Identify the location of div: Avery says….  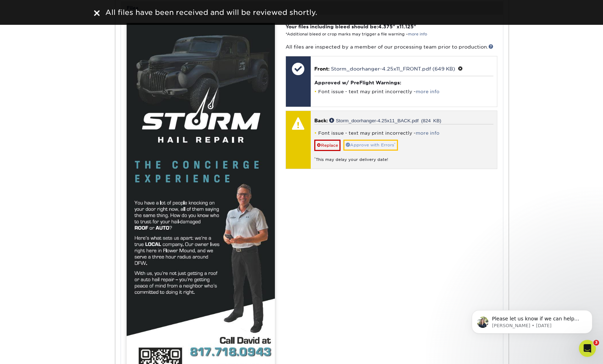
(71, 138).